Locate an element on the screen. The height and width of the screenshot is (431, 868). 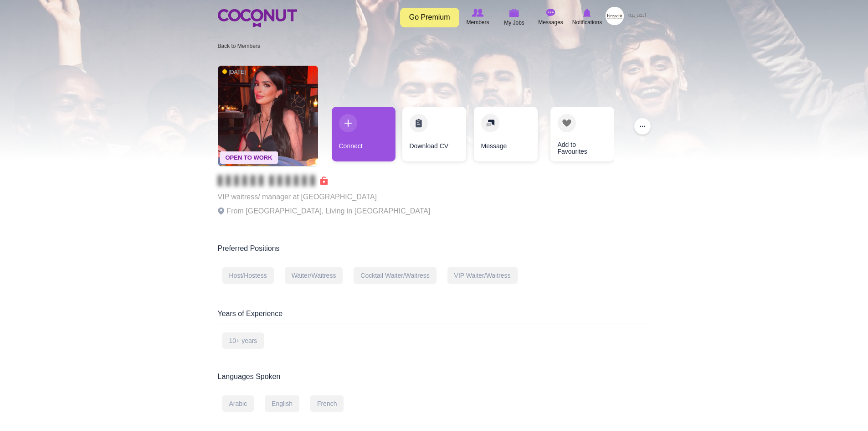
div: Years of Experience is located at coordinates (434, 316).